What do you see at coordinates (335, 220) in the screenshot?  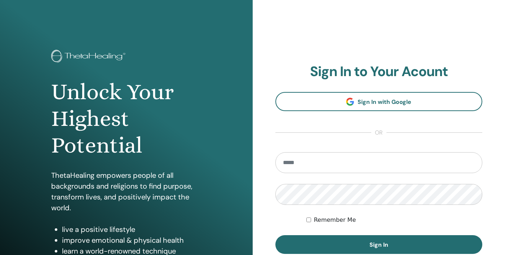 I see `label: Remember Me` at bounding box center [335, 220].